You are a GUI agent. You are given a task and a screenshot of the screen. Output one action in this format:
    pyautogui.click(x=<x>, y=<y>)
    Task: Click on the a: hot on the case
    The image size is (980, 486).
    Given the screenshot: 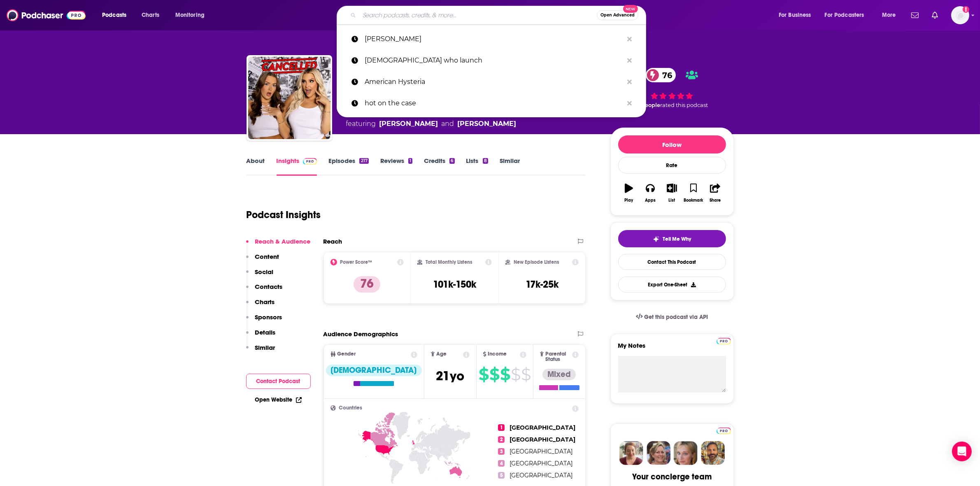 What is the action you would take?
    pyautogui.click(x=492, y=103)
    